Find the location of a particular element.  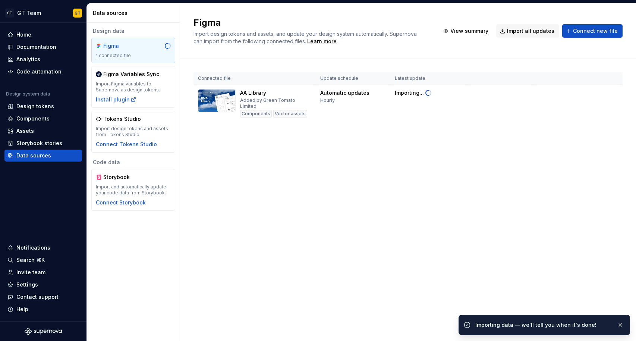

div: Connect Tokens Studio is located at coordinates (126, 144).